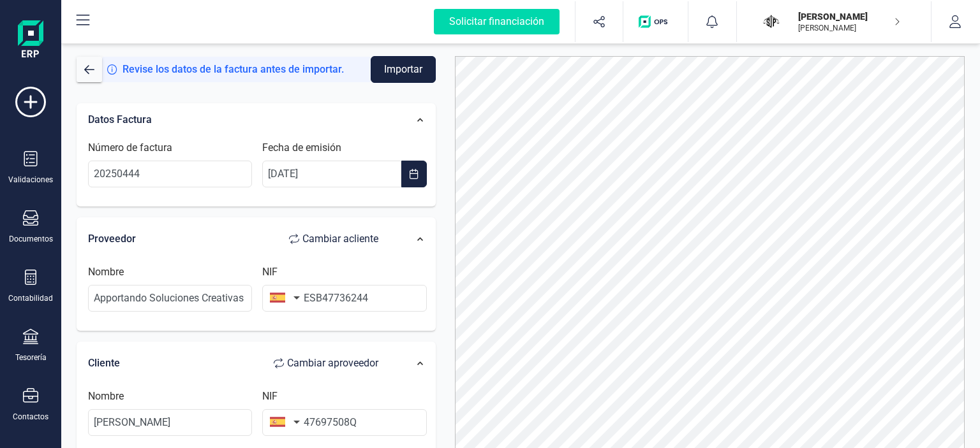 This screenshot has width=980, height=448. Describe the element at coordinates (496, 21) in the screenshot. I see `div: Solicitar financiación` at that location.